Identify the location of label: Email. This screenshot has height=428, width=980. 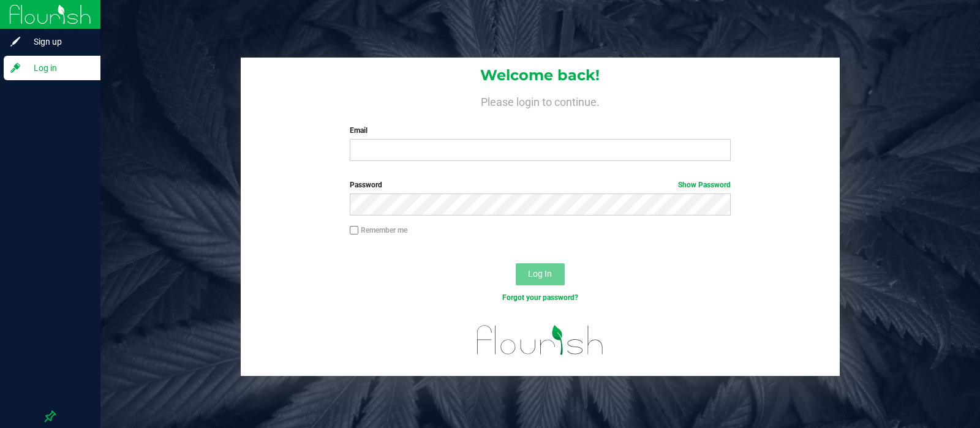
(540, 130).